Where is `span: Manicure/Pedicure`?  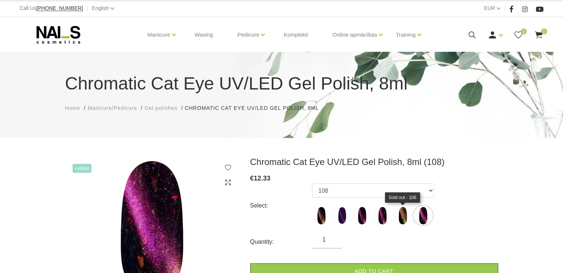
span: Manicure/Pedicure is located at coordinates (113, 108).